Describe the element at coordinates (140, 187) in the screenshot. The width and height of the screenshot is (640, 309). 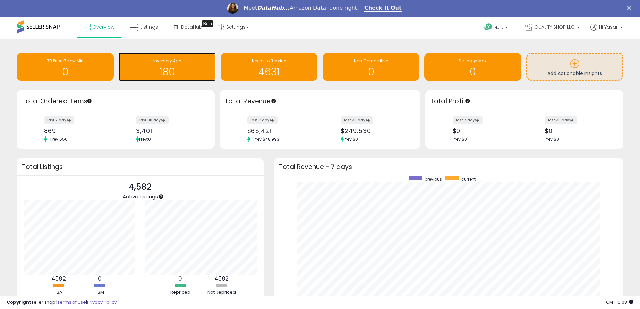
I see `p: 4,582` at that location.